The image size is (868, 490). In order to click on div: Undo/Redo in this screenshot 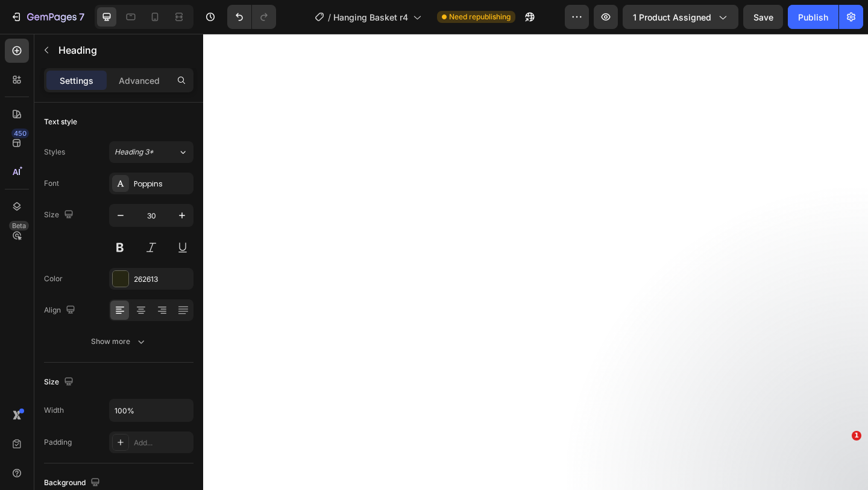, I will do `click(252, 17)`.